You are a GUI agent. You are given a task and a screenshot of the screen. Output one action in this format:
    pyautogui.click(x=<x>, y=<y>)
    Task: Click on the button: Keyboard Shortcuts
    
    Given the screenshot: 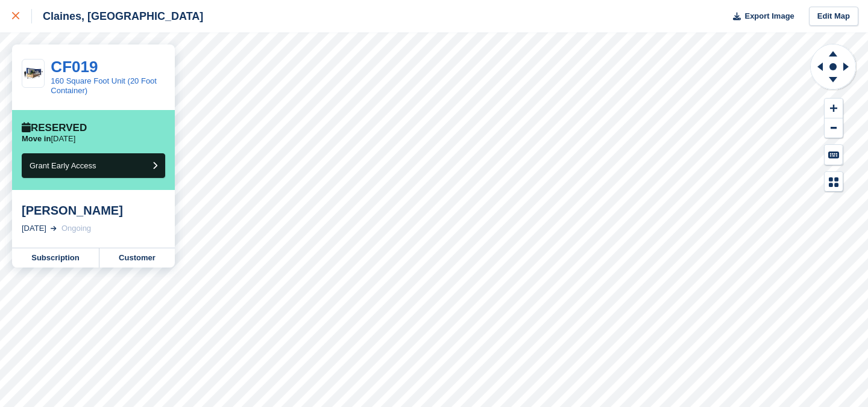 What is the action you would take?
    pyautogui.click(x=834, y=154)
    